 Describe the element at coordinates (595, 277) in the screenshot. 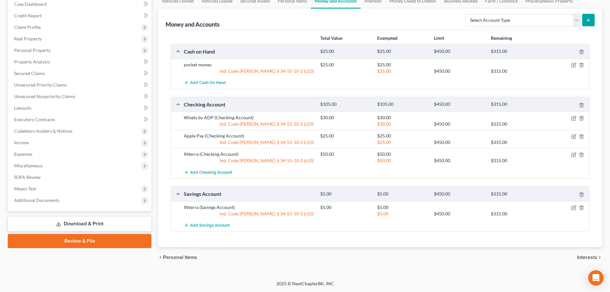

I see `div: Open Intercom Messenger` at that location.